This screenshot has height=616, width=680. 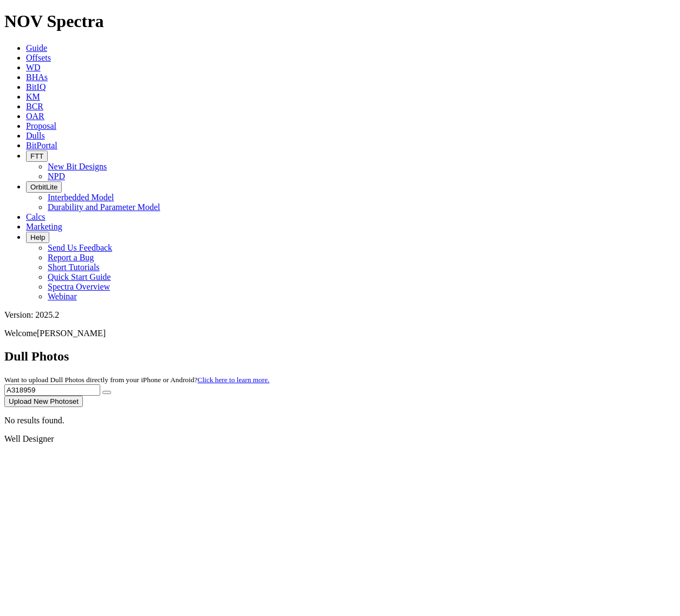 What do you see at coordinates (36, 87) in the screenshot?
I see `a: BitIQ` at bounding box center [36, 87].